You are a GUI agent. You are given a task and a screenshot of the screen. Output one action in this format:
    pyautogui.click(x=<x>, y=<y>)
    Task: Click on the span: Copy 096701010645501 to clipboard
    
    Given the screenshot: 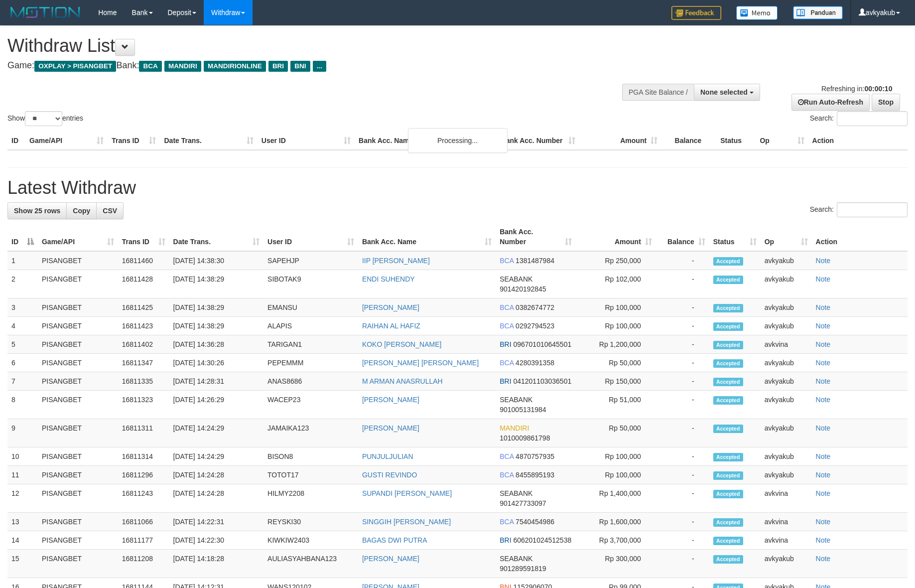 What is the action you would take?
    pyautogui.click(x=542, y=344)
    